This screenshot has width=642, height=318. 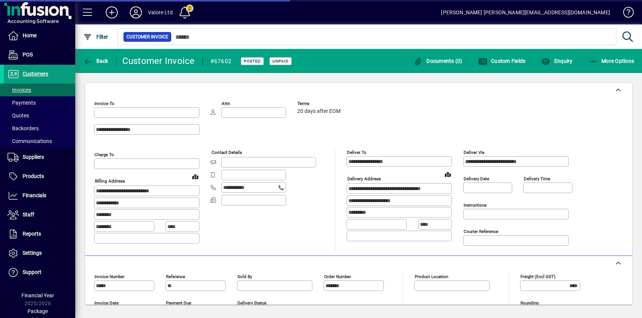 I want to click on span: Home, so click(x=29, y=35).